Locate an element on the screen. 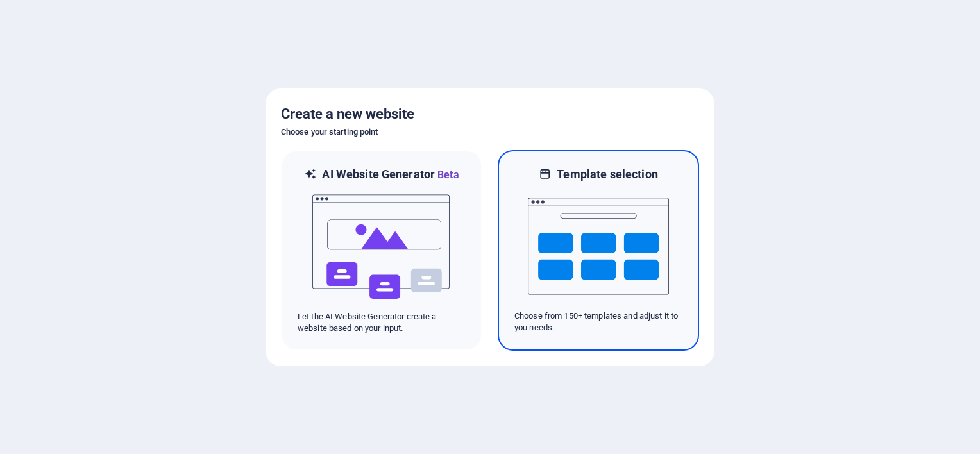 The height and width of the screenshot is (454, 980). h6: AI Website Generator is located at coordinates (390, 174).